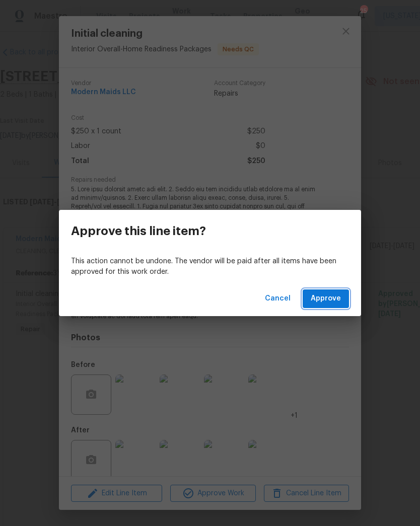 The width and height of the screenshot is (420, 526). Describe the element at coordinates (326, 298) in the screenshot. I see `button: Approve` at that location.